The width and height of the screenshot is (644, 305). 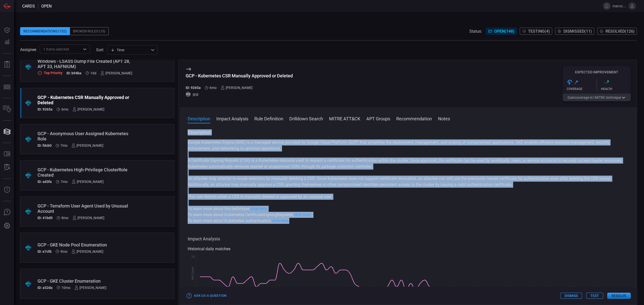 What do you see at coordinates (408, 209) in the screenshot?
I see `p: To learn more about this technique,` at bounding box center [408, 209].